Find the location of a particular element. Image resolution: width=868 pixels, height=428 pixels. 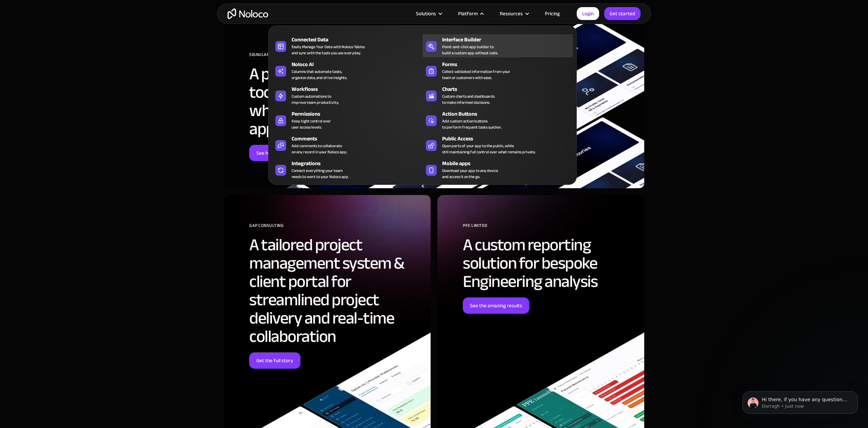

h2: A custom reporting solution for bespoke Engineering analysis is located at coordinates (549, 263).